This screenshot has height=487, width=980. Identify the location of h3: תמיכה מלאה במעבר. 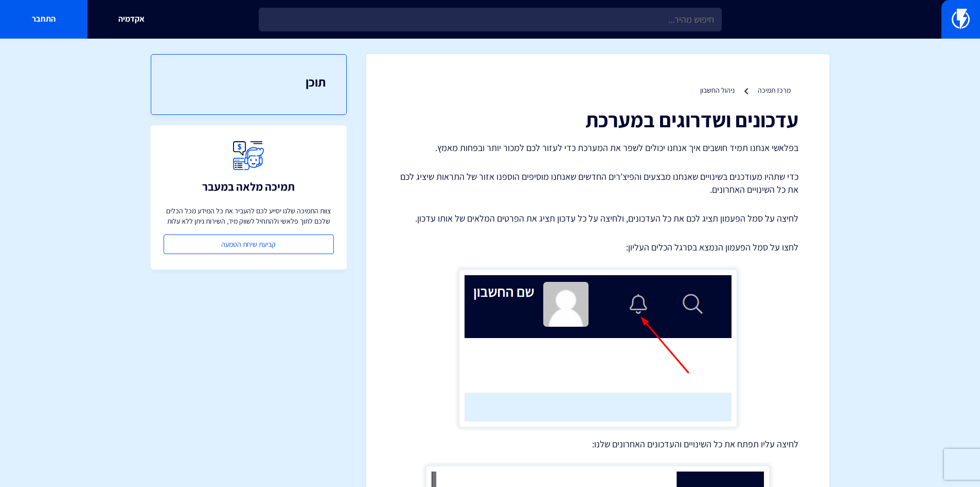
(248, 186).